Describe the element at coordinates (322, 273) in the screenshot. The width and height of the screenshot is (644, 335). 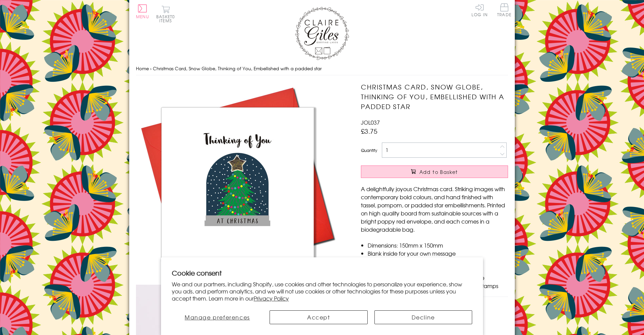
I see `h2: Cookie consent` at that location.